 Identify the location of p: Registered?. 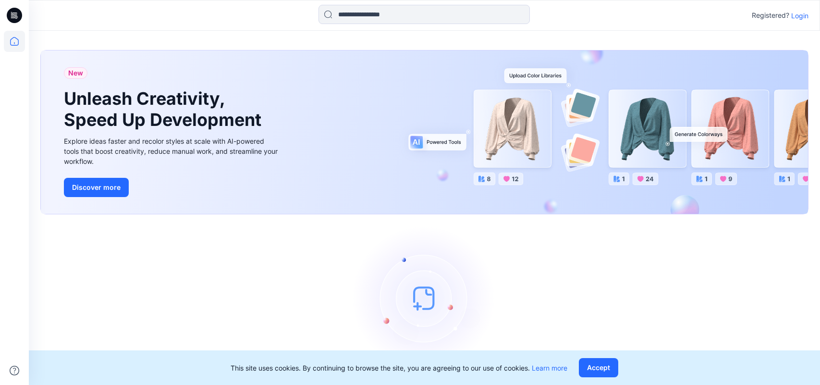
(771, 15).